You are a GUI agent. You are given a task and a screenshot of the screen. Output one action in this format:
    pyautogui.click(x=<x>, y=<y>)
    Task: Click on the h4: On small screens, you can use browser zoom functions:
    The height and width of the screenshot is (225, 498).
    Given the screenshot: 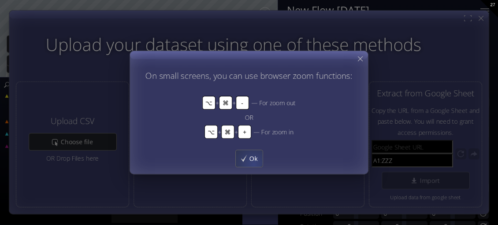 What is the action you would take?
    pyautogui.click(x=249, y=76)
    